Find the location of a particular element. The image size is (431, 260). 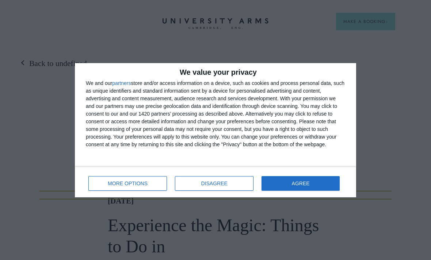

button: AGREE is located at coordinates (300, 184).